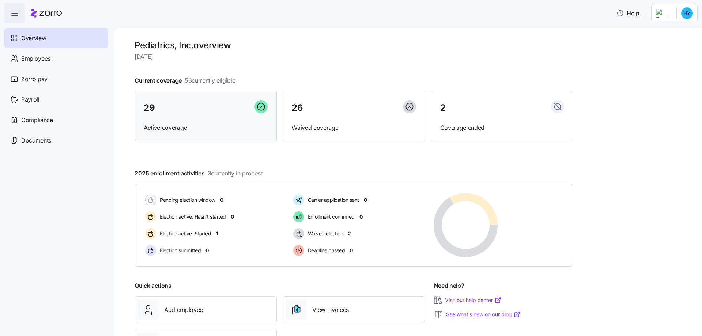 Image resolution: width=702 pixels, height=336 pixels. Describe the element at coordinates (297, 108) in the screenshot. I see `span: 26` at that location.